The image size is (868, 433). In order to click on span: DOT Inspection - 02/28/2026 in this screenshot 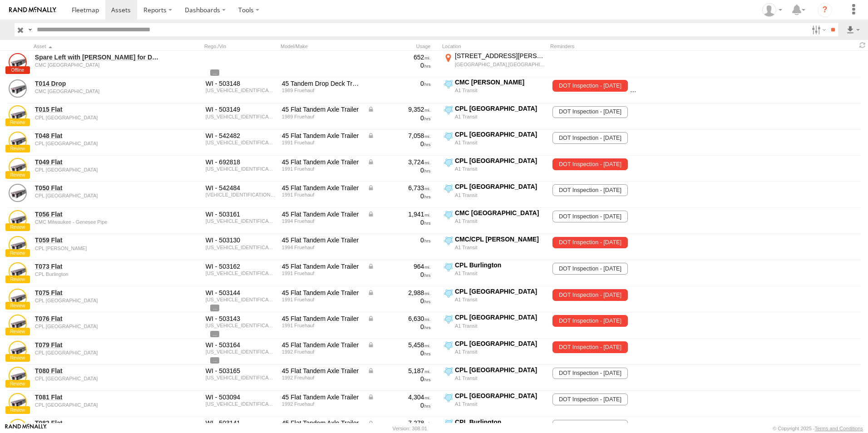, I will do `click(589, 138)`.